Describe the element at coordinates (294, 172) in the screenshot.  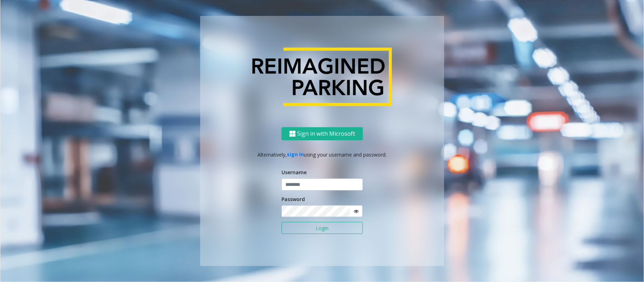
I see `label: Username` at that location.